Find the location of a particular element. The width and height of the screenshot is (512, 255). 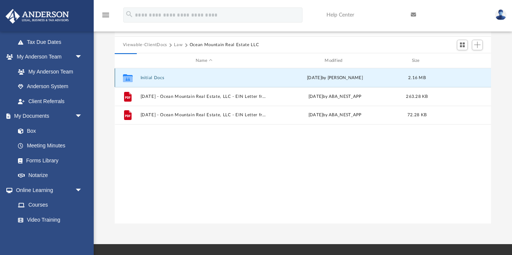

a: Courses is located at coordinates (50, 205).